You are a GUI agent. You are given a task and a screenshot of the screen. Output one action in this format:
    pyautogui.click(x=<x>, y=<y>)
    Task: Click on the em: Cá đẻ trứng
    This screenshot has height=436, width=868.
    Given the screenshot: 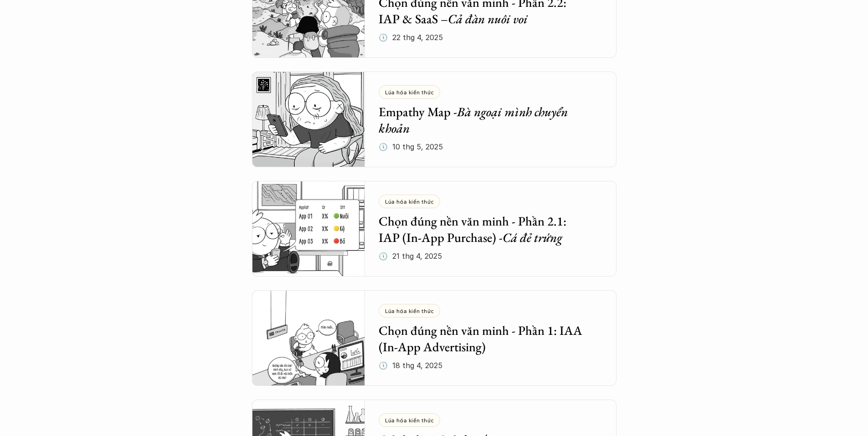 What is the action you would take?
    pyautogui.click(x=532, y=237)
    